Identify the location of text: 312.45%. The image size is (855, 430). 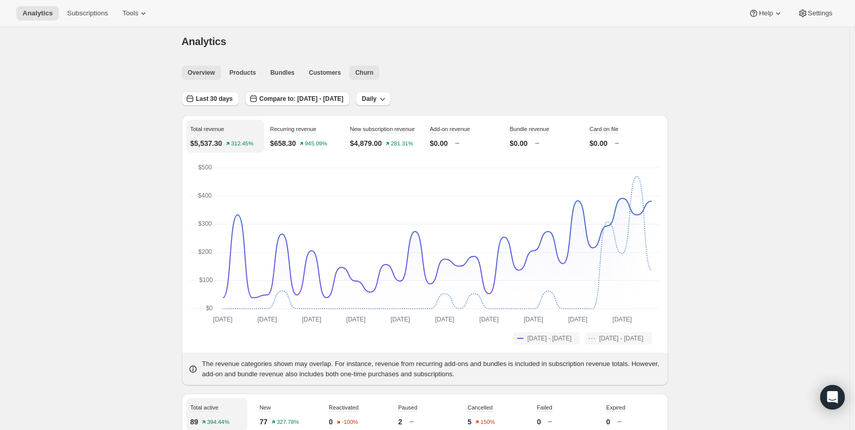
(242, 144).